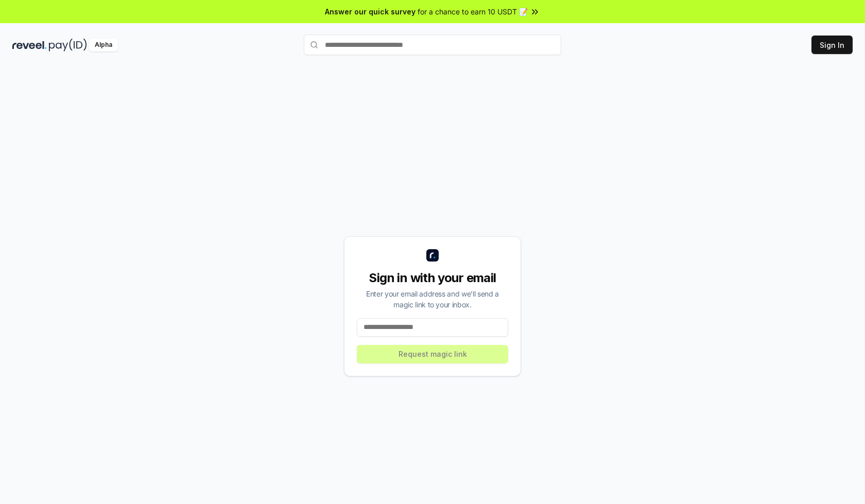 Image resolution: width=865 pixels, height=504 pixels. What do you see at coordinates (103, 45) in the screenshot?
I see `div: Alpha` at bounding box center [103, 45].